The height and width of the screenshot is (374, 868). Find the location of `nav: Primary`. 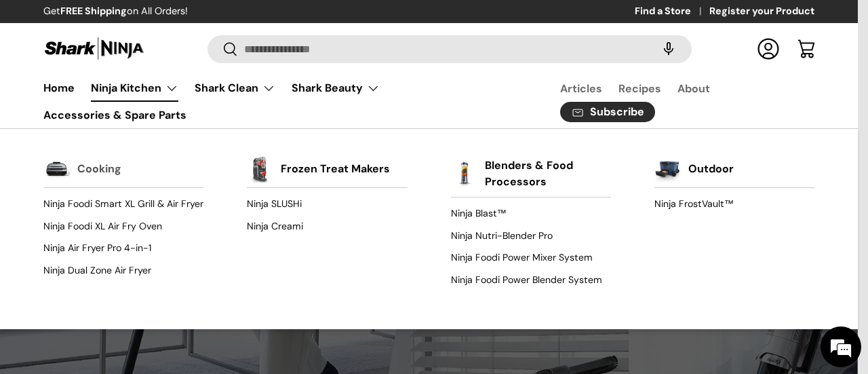

nav: Primary is located at coordinates (286, 101).